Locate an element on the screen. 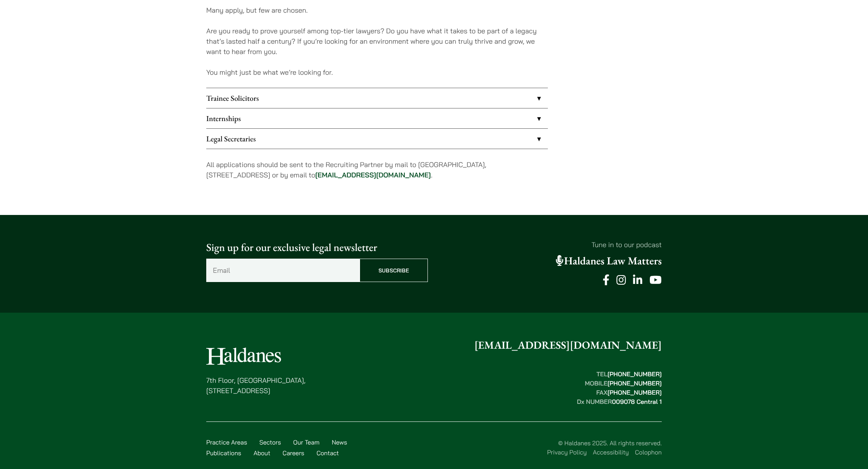 Image resolution: width=868 pixels, height=469 pixels. input: Subscribe is located at coordinates (394, 270).